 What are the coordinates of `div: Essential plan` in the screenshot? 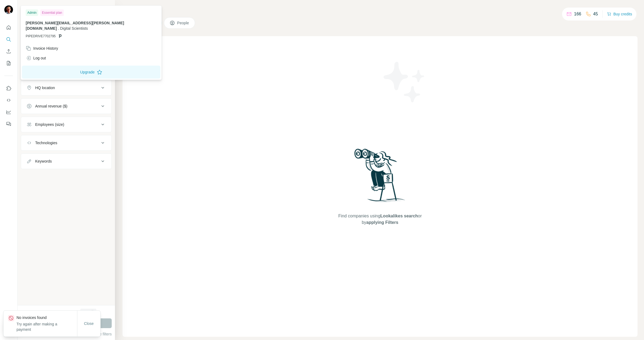 It's located at (52, 13).